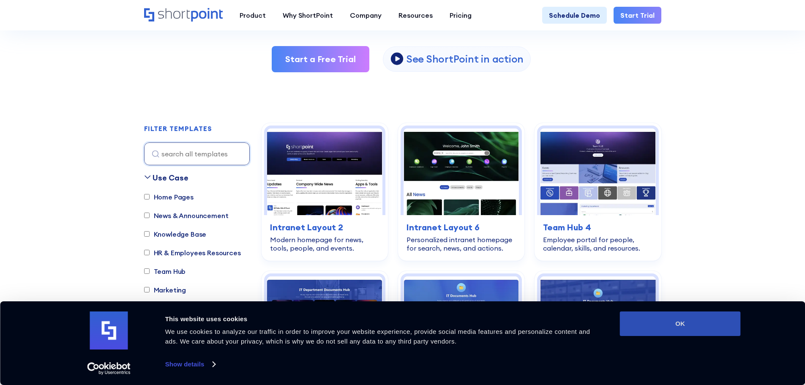 The image size is (805, 385). I want to click on div: Chat Widget, so click(729, 336).